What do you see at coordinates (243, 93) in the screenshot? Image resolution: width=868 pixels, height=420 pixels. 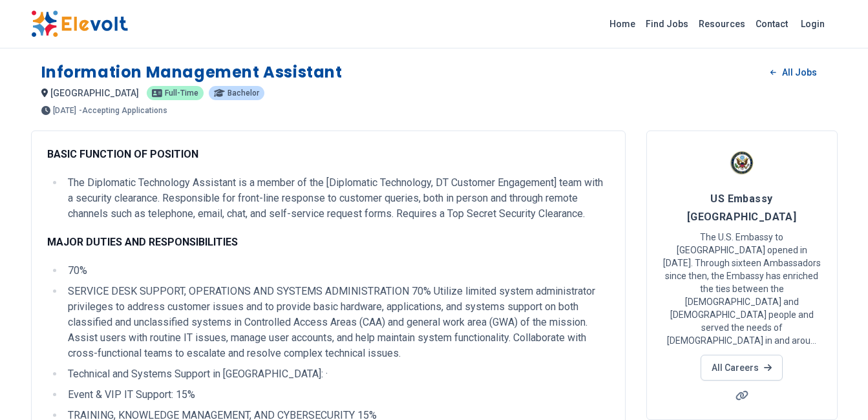 I see `span: Bachelor` at bounding box center [243, 93].